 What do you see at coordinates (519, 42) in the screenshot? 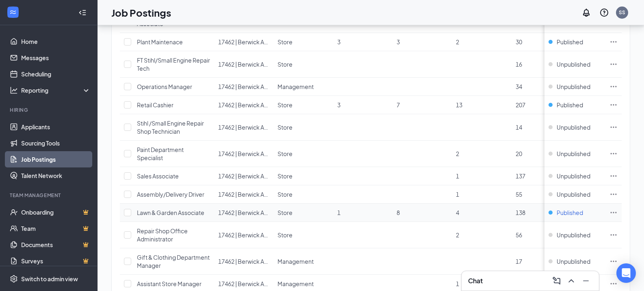
I see `span: 30` at bounding box center [519, 42].